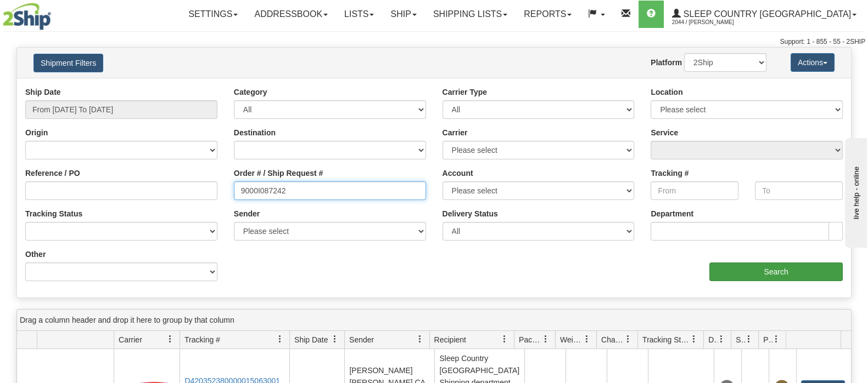 Image resolution: width=868 pixels, height=383 pixels. Describe the element at coordinates (572, 340) in the screenshot. I see `span: Weight` at that location.